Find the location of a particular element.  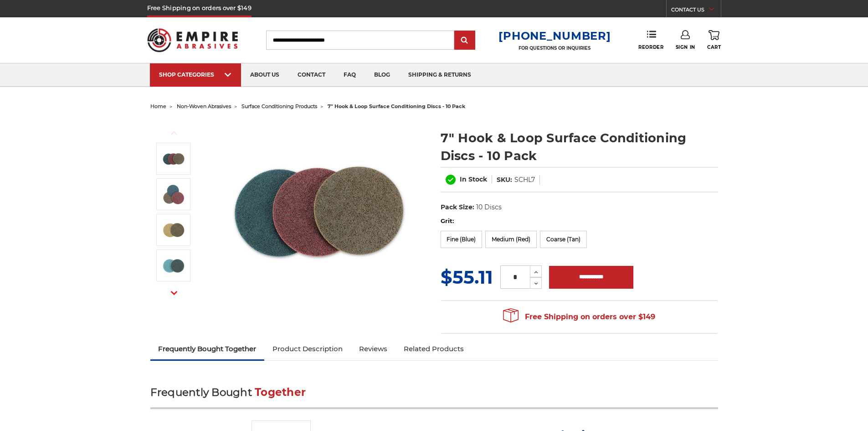

p: FOR QUESTIONS OR INQUIRIES is located at coordinates (555, 48).